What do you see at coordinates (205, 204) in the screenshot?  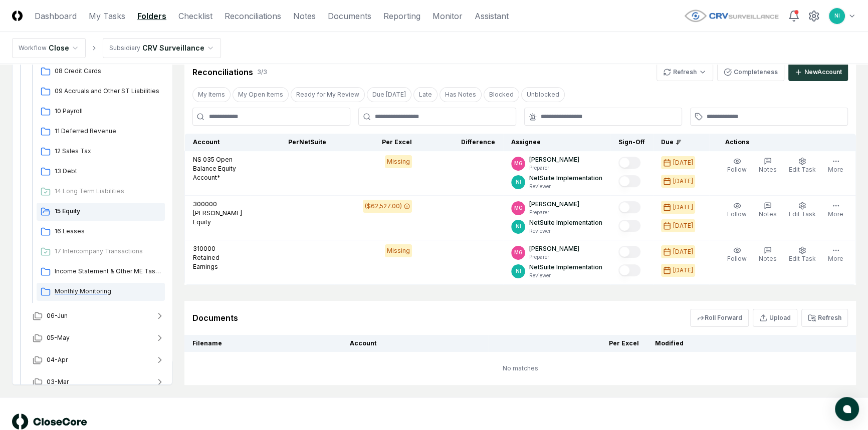 I see `span: 300000` at bounding box center [205, 204].